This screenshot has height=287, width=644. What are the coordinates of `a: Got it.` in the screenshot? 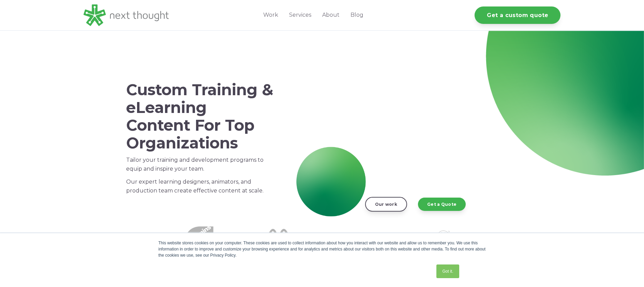 It's located at (447, 271).